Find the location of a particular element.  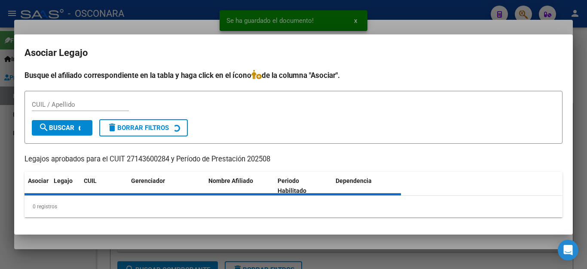

span: Buscar is located at coordinates (56, 128).